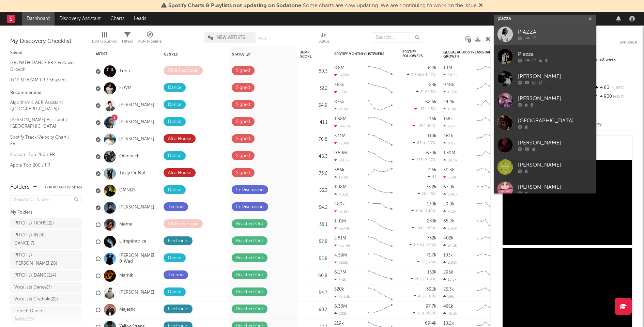  I want to click on div: 1.08M, so click(340, 186).